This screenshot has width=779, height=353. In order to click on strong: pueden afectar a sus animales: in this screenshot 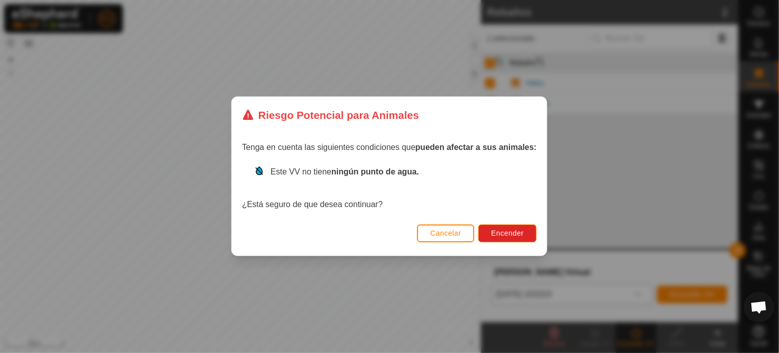, I will do `click(476, 148)`.